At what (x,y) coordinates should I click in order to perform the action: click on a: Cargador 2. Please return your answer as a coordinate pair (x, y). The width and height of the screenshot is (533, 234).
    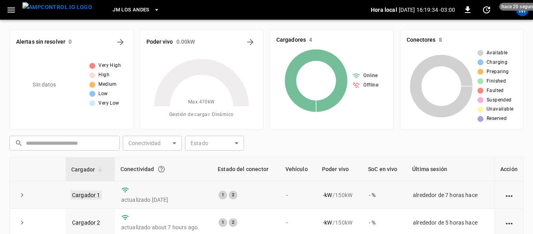
    Looking at the image, I should click on (86, 223).